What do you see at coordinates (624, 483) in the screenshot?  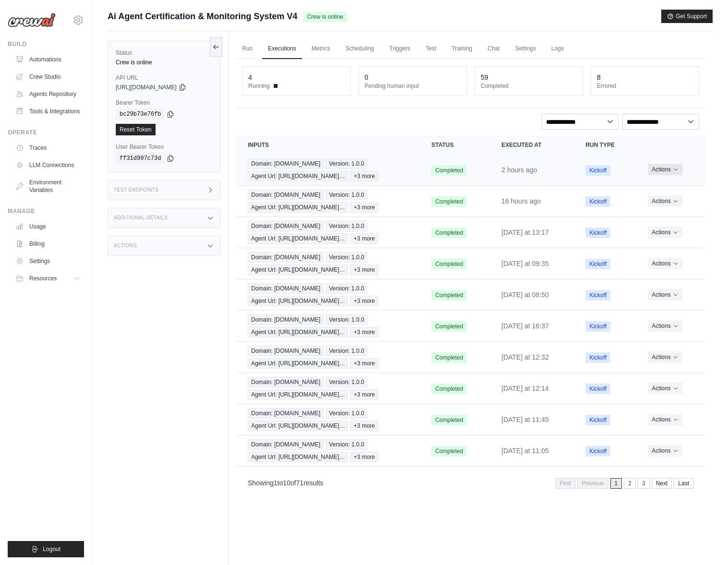 I see `nav: Pagination` at bounding box center [624, 483].